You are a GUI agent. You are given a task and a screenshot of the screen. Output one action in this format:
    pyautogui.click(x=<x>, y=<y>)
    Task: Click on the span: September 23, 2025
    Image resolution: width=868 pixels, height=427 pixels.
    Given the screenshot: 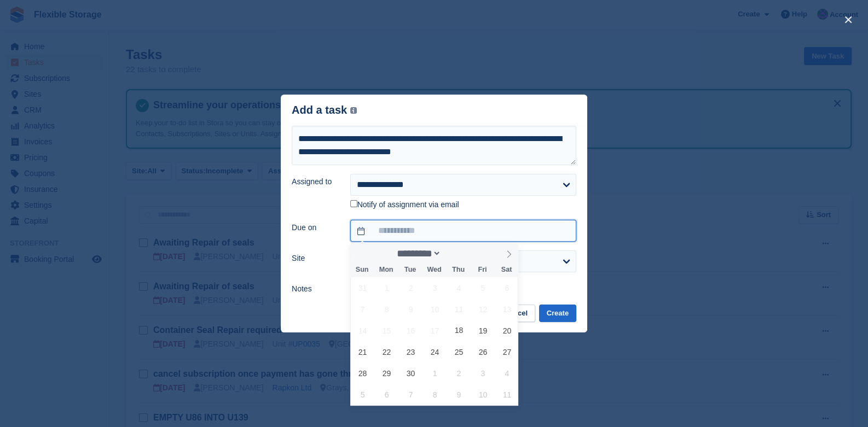 What is the action you would take?
    pyautogui.click(x=410, y=352)
    